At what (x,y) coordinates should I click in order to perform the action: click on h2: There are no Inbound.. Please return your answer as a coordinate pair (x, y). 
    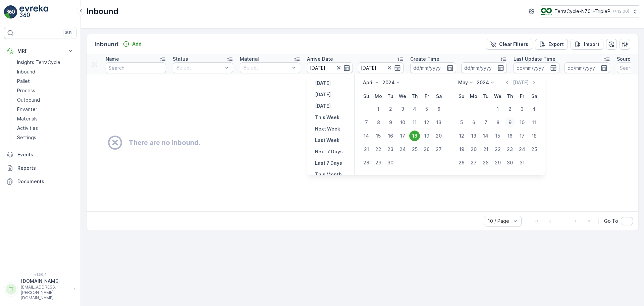
    Looking at the image, I should click on (164, 143).